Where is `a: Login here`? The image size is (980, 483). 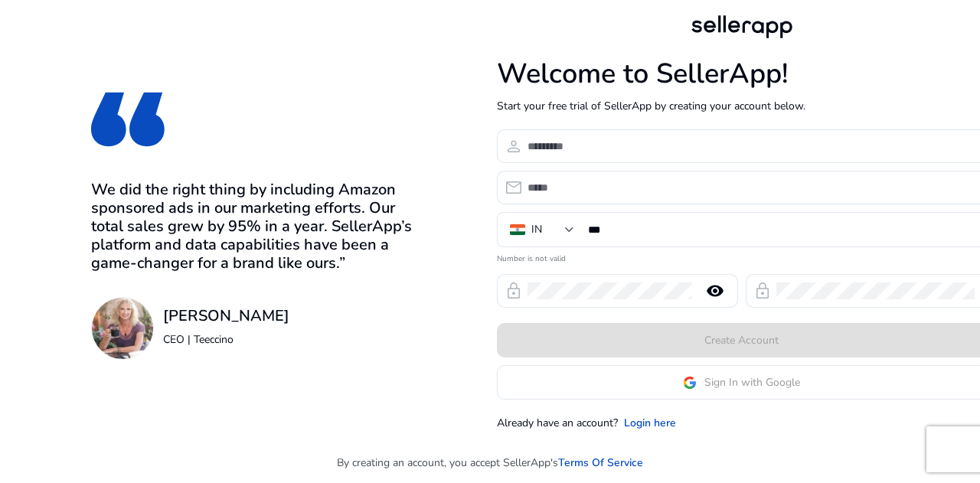 a: Login here is located at coordinates (650, 423).